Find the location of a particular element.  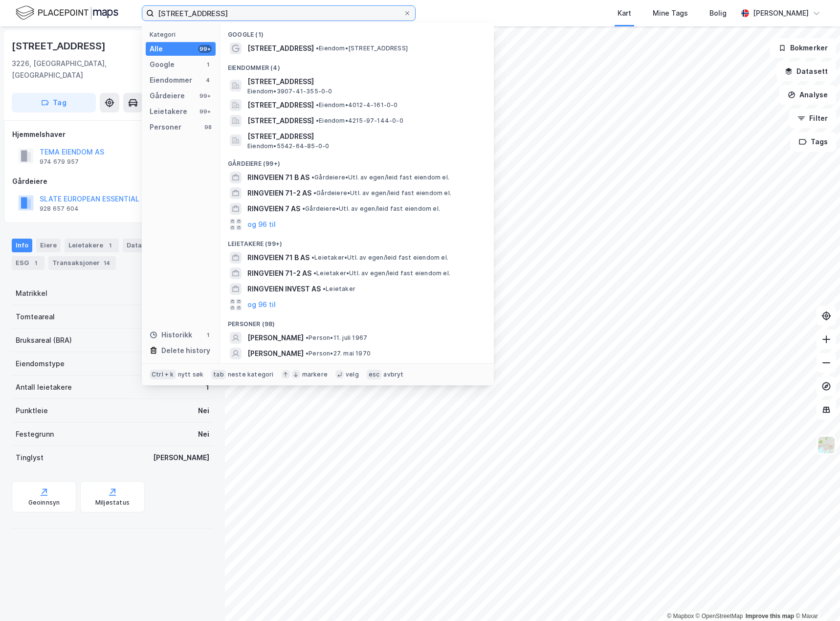

div: Festegrunn is located at coordinates (35, 434).